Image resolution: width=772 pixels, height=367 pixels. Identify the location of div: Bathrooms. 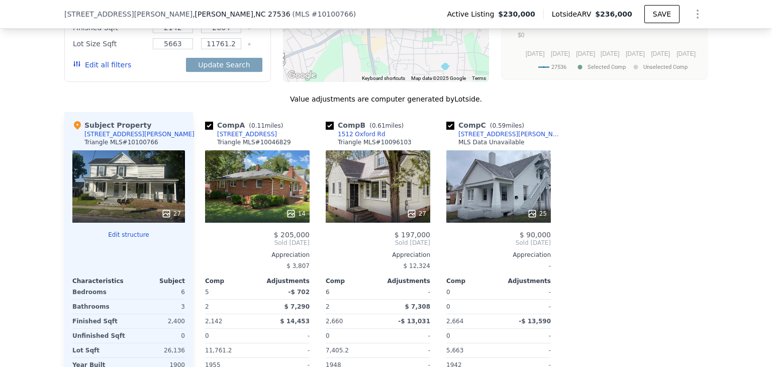
(100, 307).